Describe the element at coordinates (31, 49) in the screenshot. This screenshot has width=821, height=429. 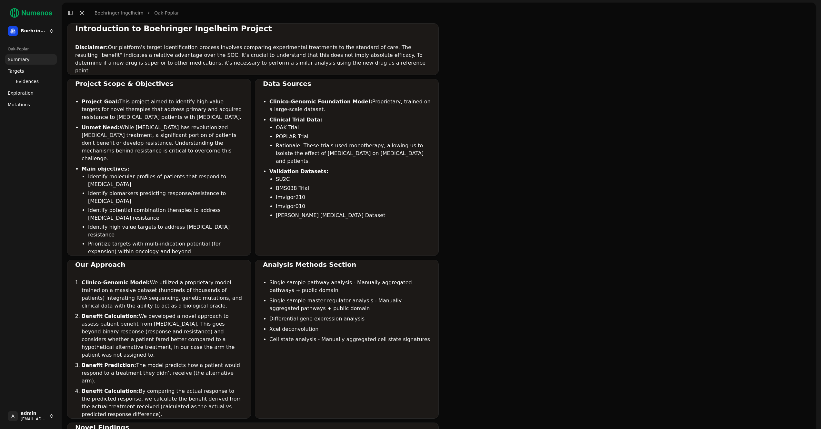
I see `div: Oak-Poplar` at that location.